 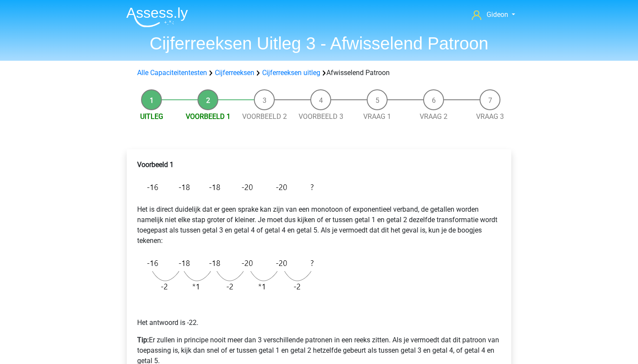 What do you see at coordinates (227, 187) in the screenshot?
I see `img: Alternating_Example_1.png` at bounding box center [227, 187].